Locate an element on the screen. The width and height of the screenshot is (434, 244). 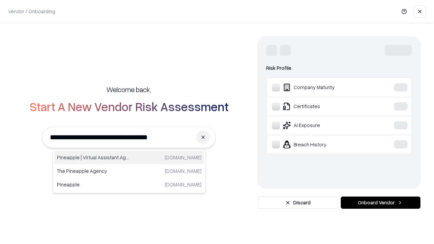
button: Onboard Vendor is located at coordinates (381, 203).